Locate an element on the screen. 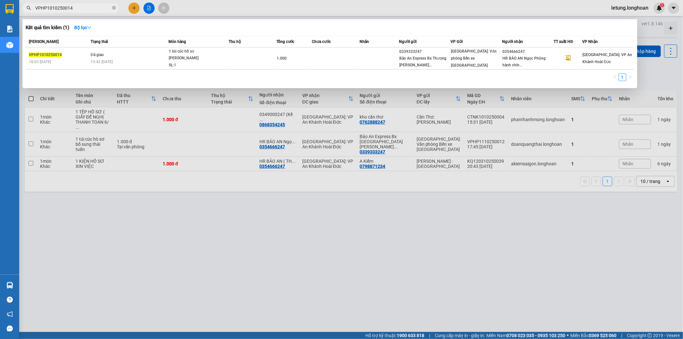 The image size is (683, 339). span: Chưa cước is located at coordinates (321, 42).